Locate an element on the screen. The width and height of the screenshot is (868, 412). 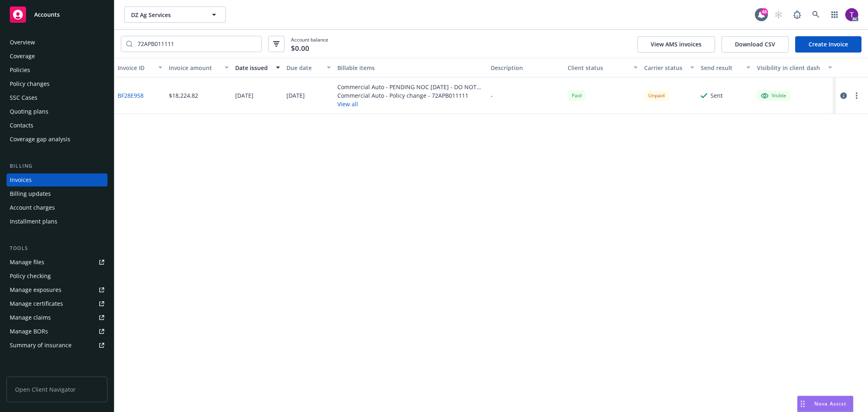
a: Contacts is located at coordinates (57, 125).